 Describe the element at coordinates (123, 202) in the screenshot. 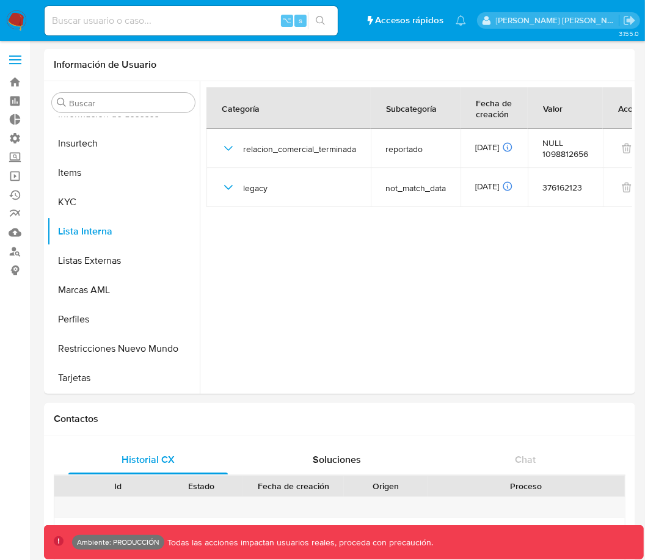

I see `button: KYC` at that location.